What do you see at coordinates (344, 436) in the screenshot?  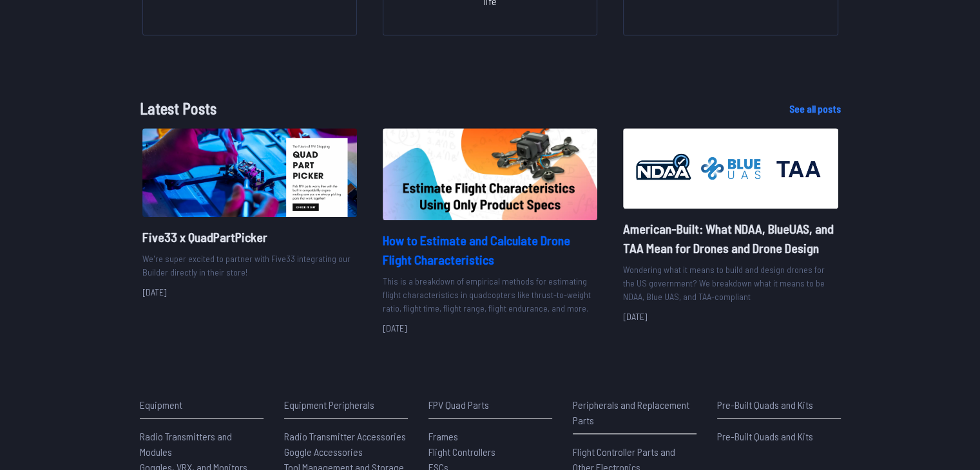 I see `span: Radio Transmitter Accessories` at bounding box center [344, 436].